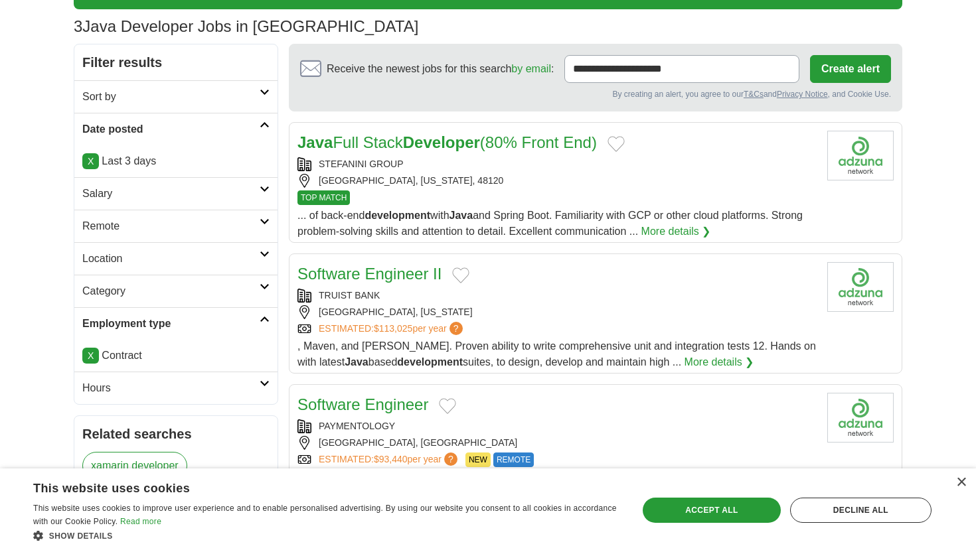 This screenshot has width=976, height=552. Describe the element at coordinates (325, 515) in the screenshot. I see `span: This website uses cookies to improve user experience and to enable personalised advertising. By u...` at that location.